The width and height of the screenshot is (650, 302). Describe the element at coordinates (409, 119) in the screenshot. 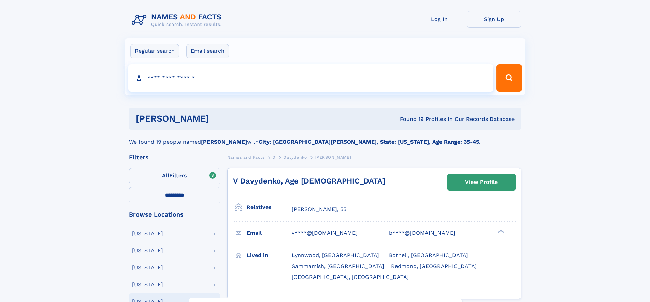

I see `div: Found 19 Profiles In Our Records Database` at that location.